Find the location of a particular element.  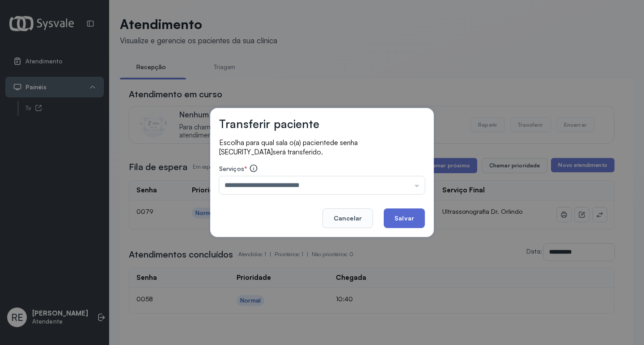

h3: Transferir paciente is located at coordinates (269, 124).